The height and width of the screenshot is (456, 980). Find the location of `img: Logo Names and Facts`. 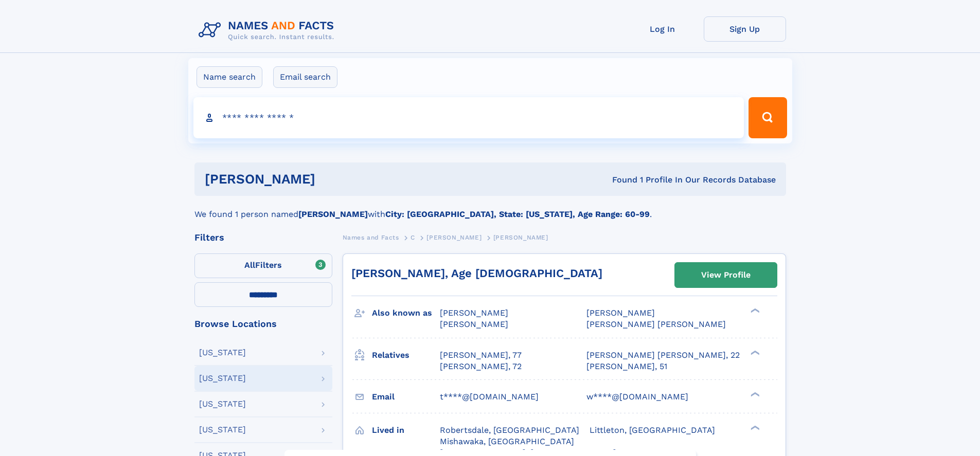

img: Logo Names and Facts is located at coordinates (268, 30).